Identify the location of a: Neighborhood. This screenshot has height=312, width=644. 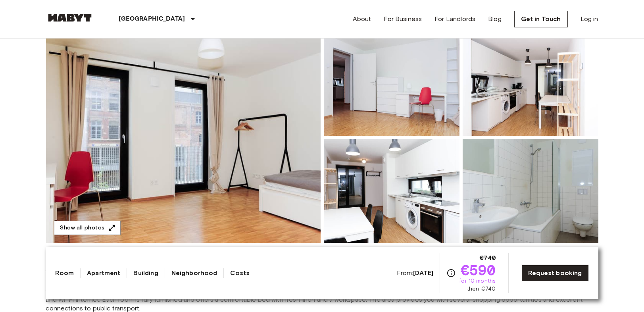
(194, 273).